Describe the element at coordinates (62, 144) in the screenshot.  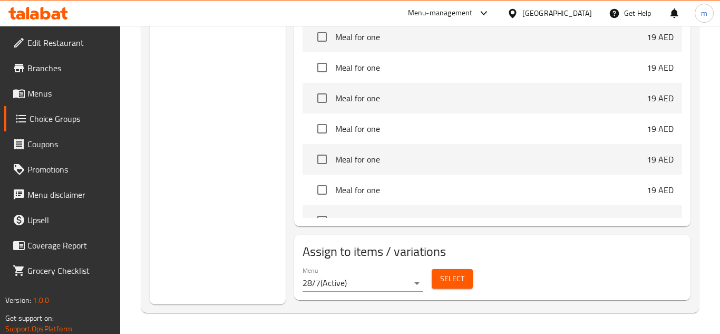
I see `a: Coupons` at that location.